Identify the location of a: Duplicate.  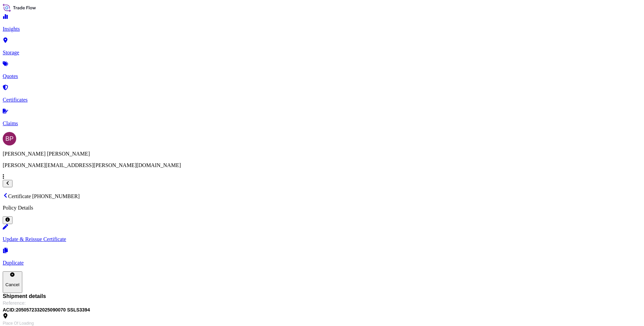
(322, 257).